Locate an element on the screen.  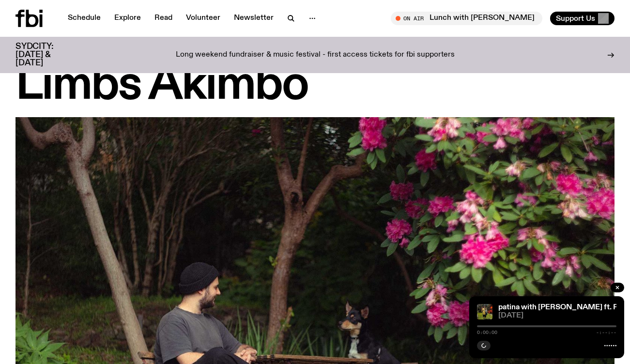
h1: Limbs Akimbo is located at coordinates (315, 85).